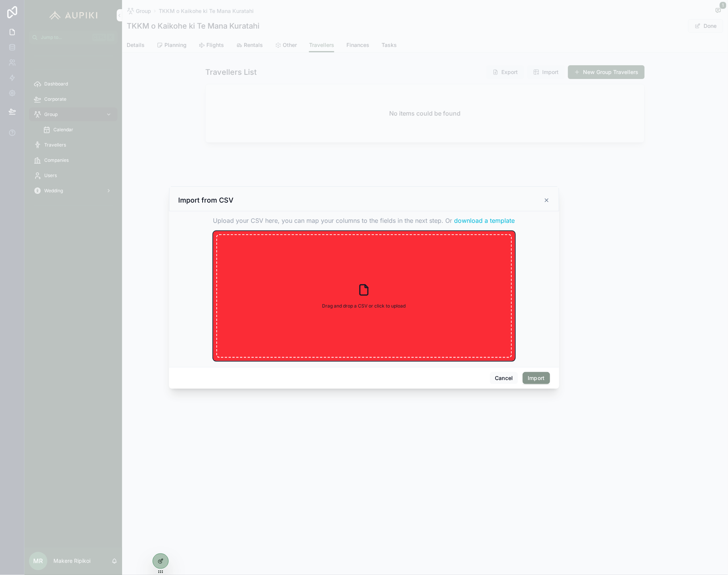  I want to click on button: Cancel, so click(505, 378).